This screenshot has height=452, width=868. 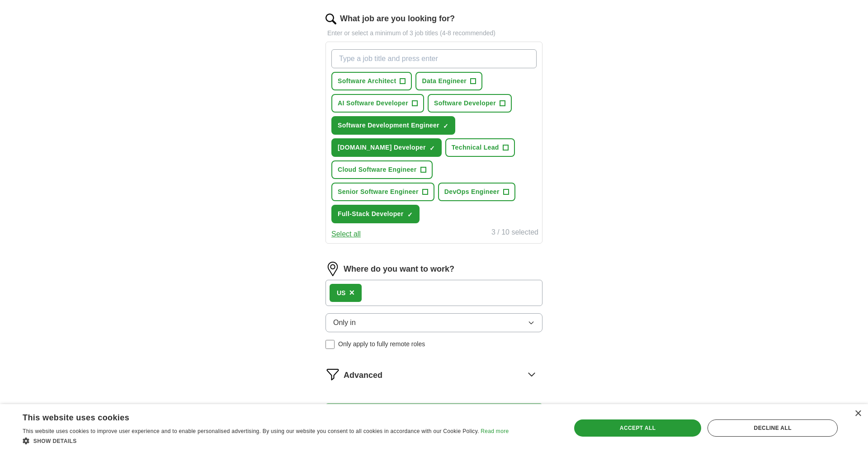 What do you see at coordinates (382, 344) in the screenshot?
I see `span: Only apply to fully remote roles` at bounding box center [382, 344].